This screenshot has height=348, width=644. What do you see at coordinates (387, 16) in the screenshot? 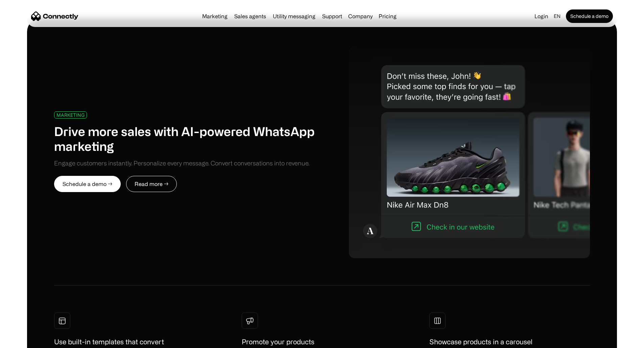
I see `a: Pricing` at bounding box center [387, 16].